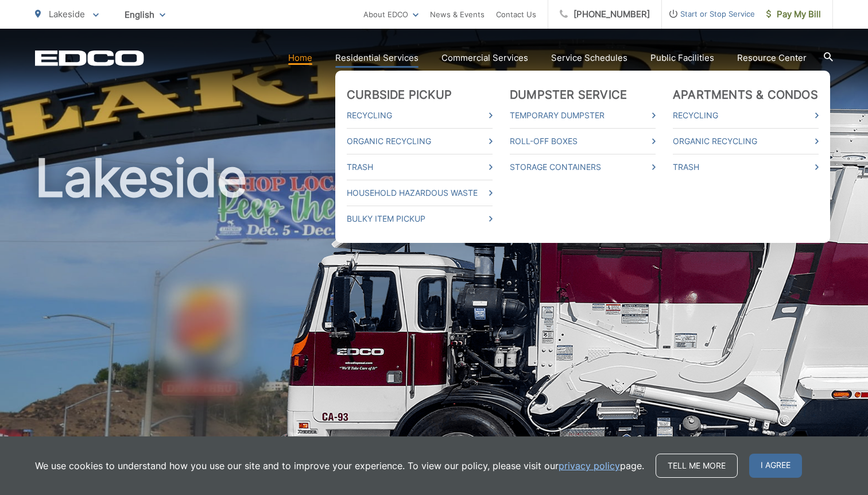 The width and height of the screenshot is (868, 495). Describe the element at coordinates (485, 58) in the screenshot. I see `a: Commercial Services` at that location.